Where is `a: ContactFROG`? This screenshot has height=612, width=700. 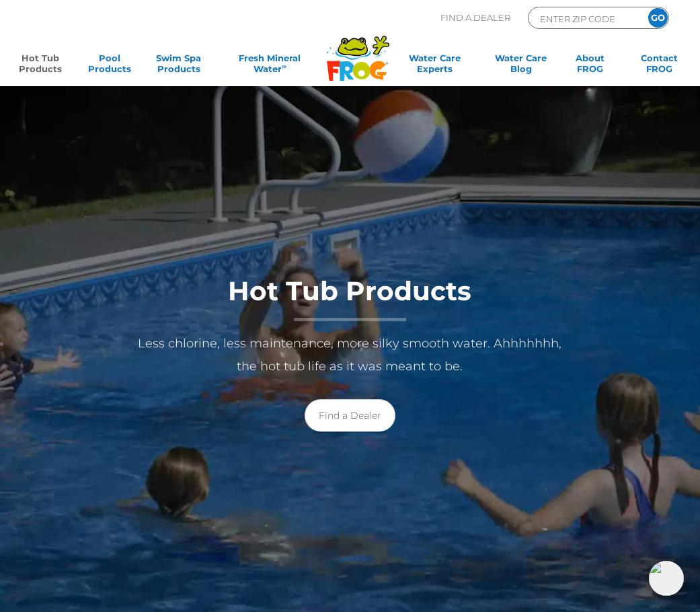
a: ContactFROG is located at coordinates (660, 66).